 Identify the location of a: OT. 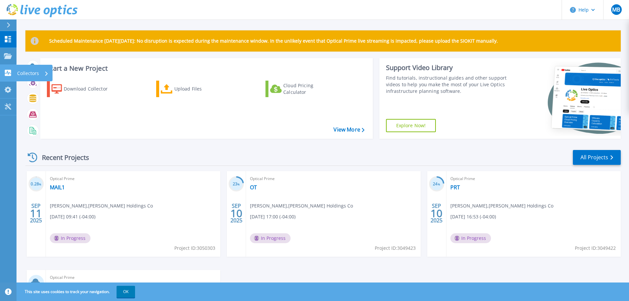
(253, 187).